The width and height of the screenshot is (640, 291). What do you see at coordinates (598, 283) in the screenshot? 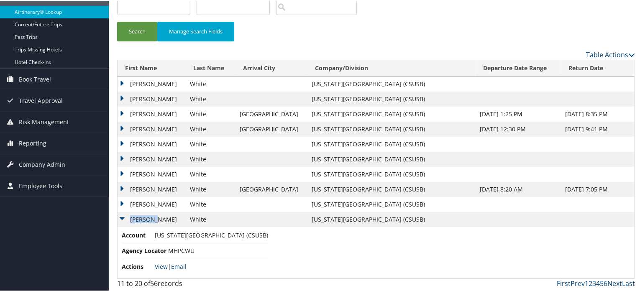
I see `a: 4` at bounding box center [598, 283].